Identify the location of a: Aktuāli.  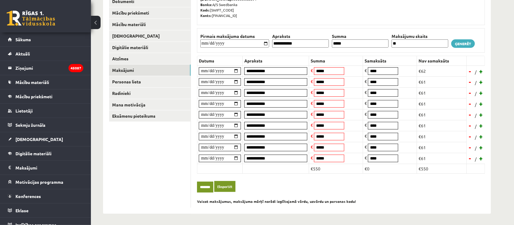
(45, 54).